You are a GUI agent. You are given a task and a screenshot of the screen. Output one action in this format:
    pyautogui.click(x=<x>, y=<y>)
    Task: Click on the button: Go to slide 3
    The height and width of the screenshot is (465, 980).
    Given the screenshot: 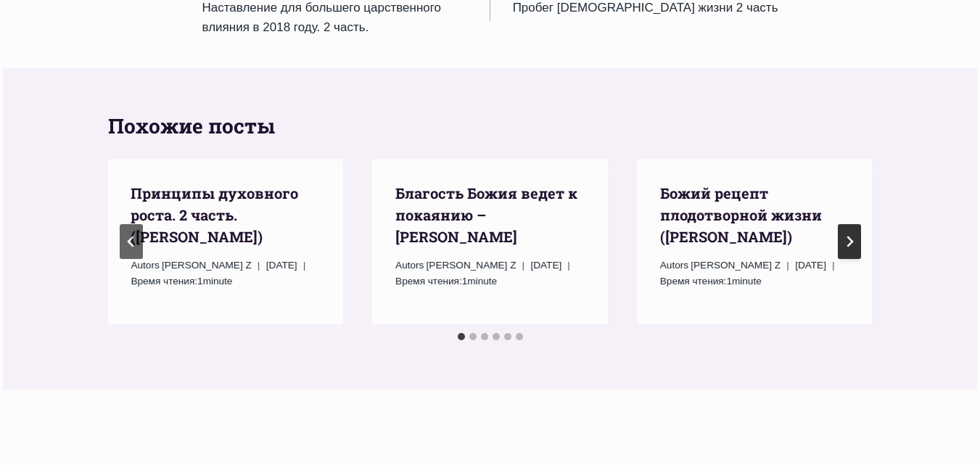 What is the action you would take?
    pyautogui.click(x=484, y=337)
    